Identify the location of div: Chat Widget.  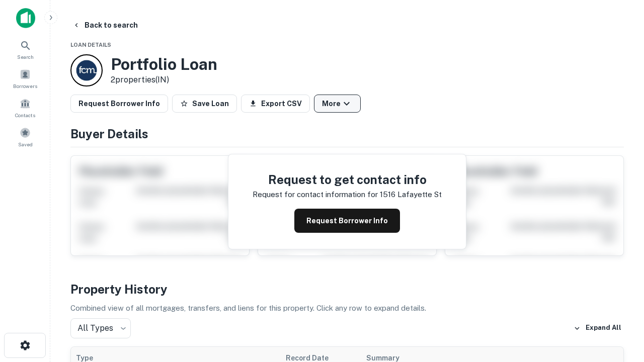
(619, 273).